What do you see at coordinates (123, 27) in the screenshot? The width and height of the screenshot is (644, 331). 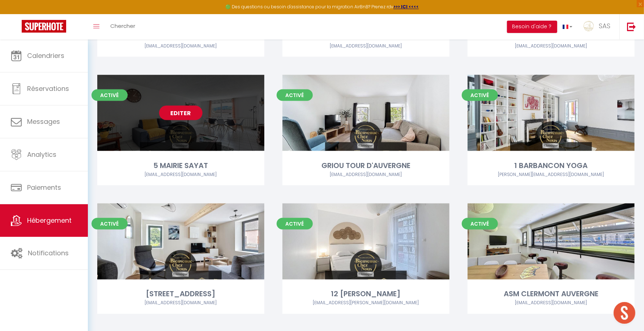 I see `a: Chercher` at bounding box center [123, 27].